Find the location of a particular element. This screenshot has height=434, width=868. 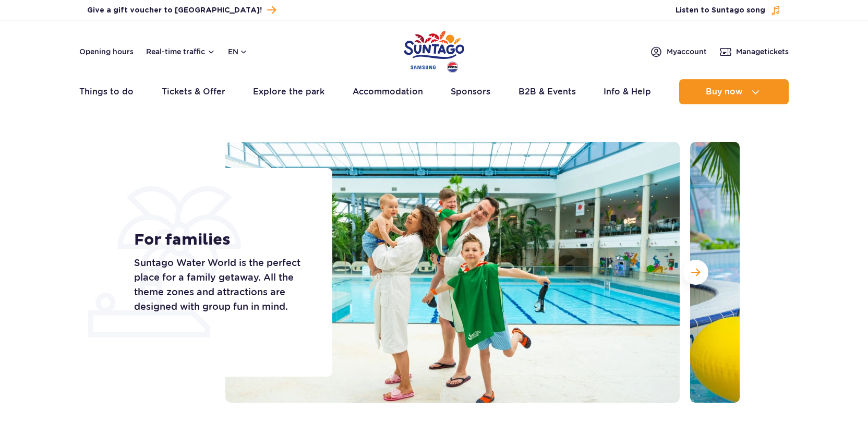

a: Myaccount is located at coordinates (678, 52).